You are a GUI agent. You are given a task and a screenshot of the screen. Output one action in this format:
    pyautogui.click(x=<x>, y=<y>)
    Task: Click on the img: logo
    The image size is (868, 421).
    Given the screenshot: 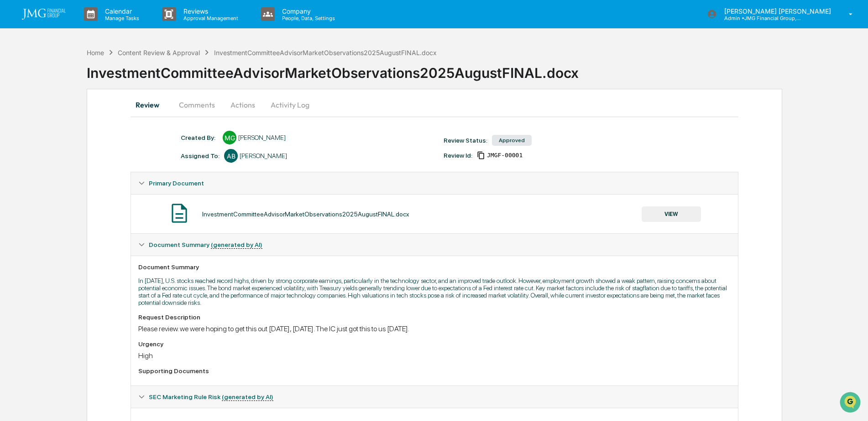 What is the action you would take?
    pyautogui.click(x=44, y=14)
    